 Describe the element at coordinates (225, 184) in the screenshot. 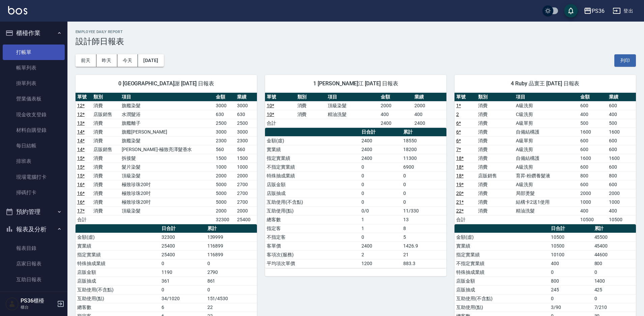

I see `td: 5000` at that location.